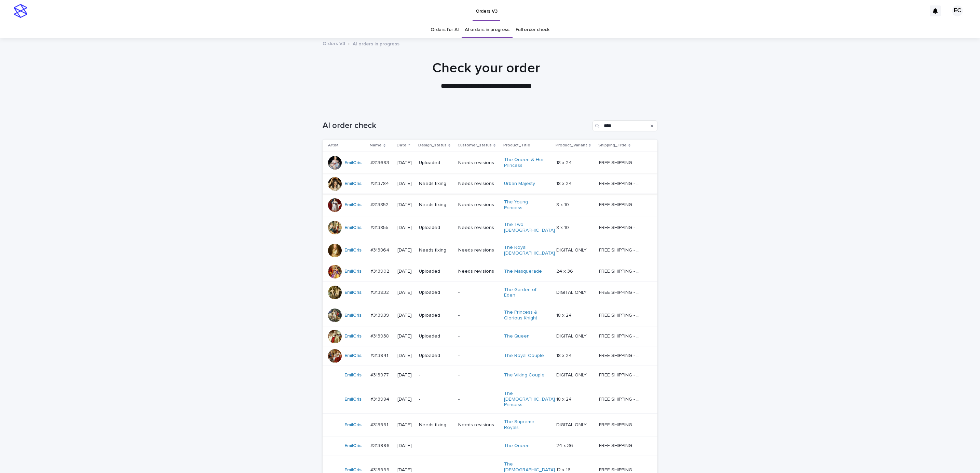 This screenshot has height=473, width=980. I want to click on p: #313999, so click(381, 469).